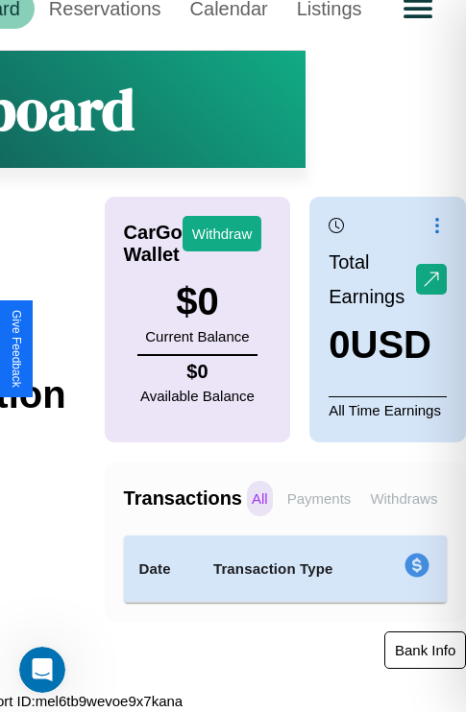 This screenshot has height=712, width=466. What do you see at coordinates (387, 345) in the screenshot?
I see `h3: 0 USD` at bounding box center [387, 345].